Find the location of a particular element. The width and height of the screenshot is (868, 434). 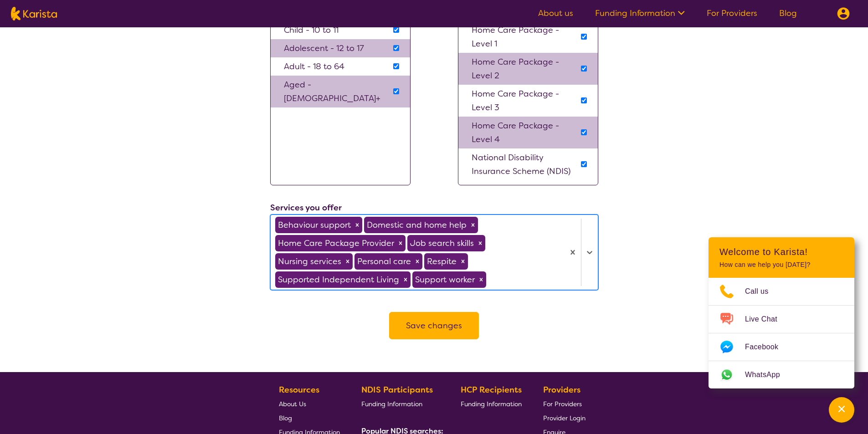

div: Supported Independent Living is located at coordinates (337, 280).